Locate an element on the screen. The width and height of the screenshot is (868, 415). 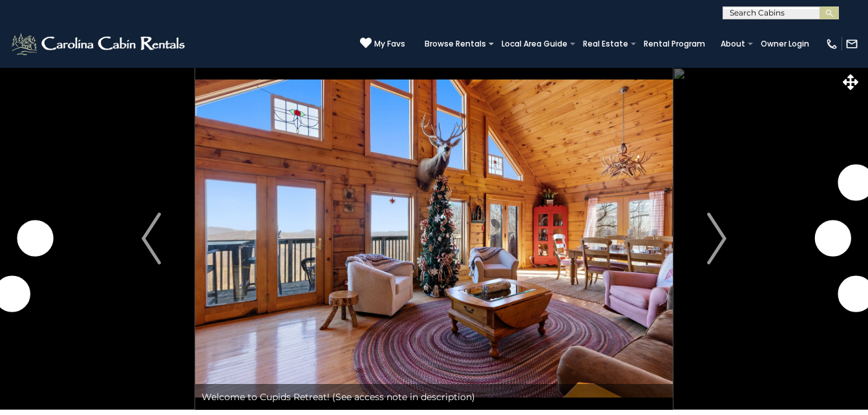
a: My Favs is located at coordinates (382, 43).